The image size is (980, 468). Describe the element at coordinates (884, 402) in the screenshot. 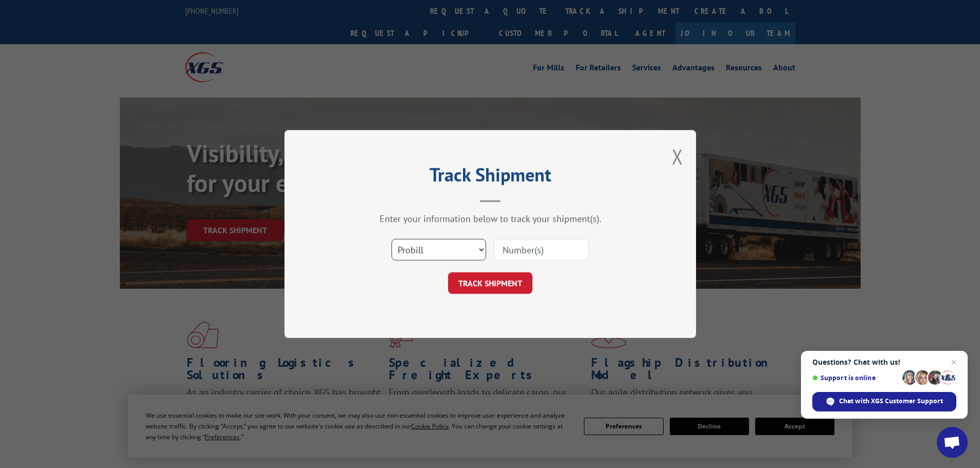

I see `div: Chat with XGS Customer Support` at that location.